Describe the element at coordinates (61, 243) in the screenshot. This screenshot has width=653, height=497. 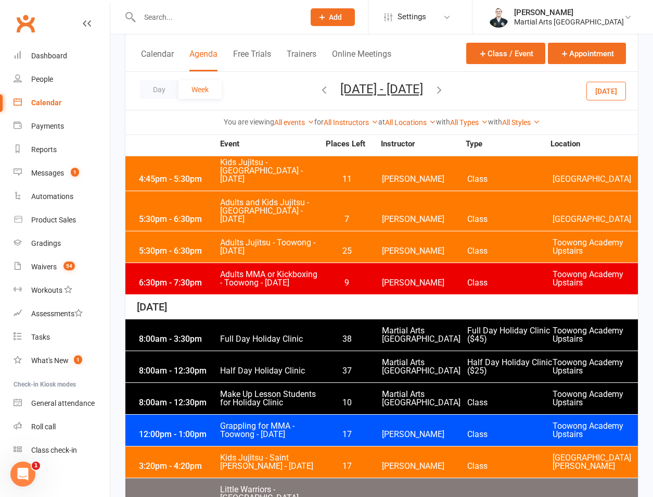
I see `a: Gradings` at that location.